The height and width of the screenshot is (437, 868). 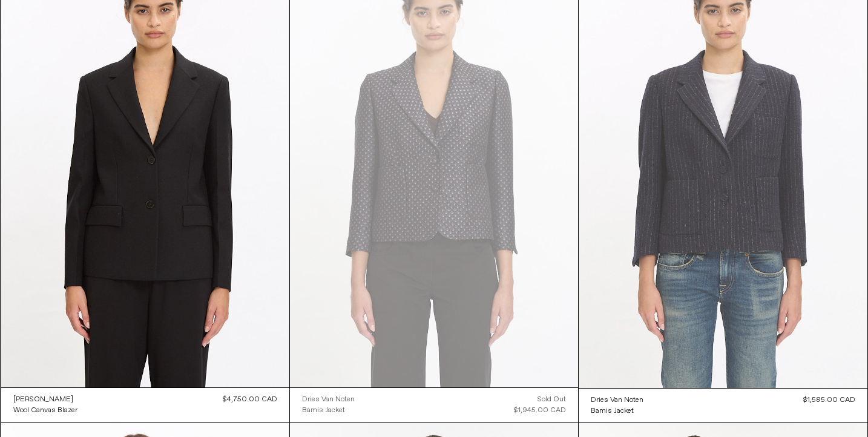 What do you see at coordinates (540, 410) in the screenshot?
I see `div: $1,945.00 CAD` at bounding box center [540, 410].